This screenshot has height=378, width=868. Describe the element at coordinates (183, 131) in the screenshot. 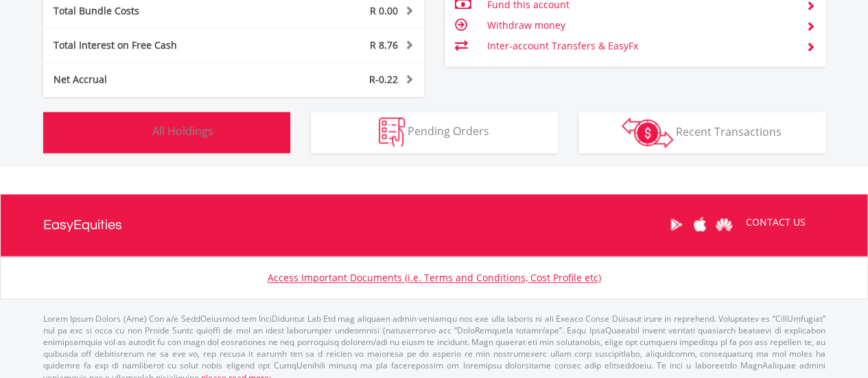

I see `span: All Holdings` at that location.